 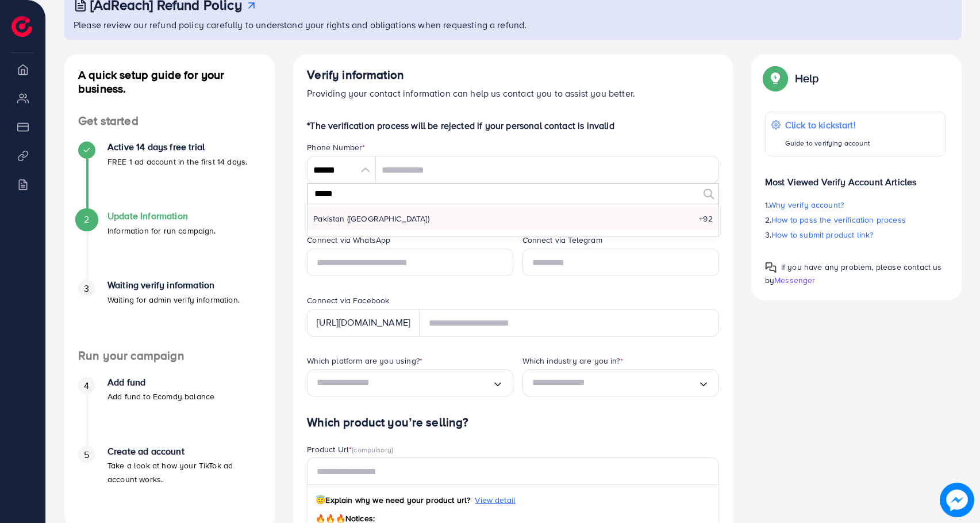 What do you see at coordinates (22, 26) in the screenshot?
I see `a: logo` at bounding box center [22, 26].